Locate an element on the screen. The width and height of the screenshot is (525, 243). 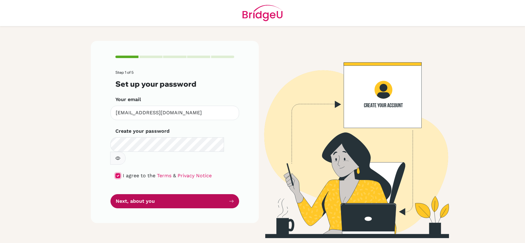
button: Next, about you is located at coordinates (175, 202).